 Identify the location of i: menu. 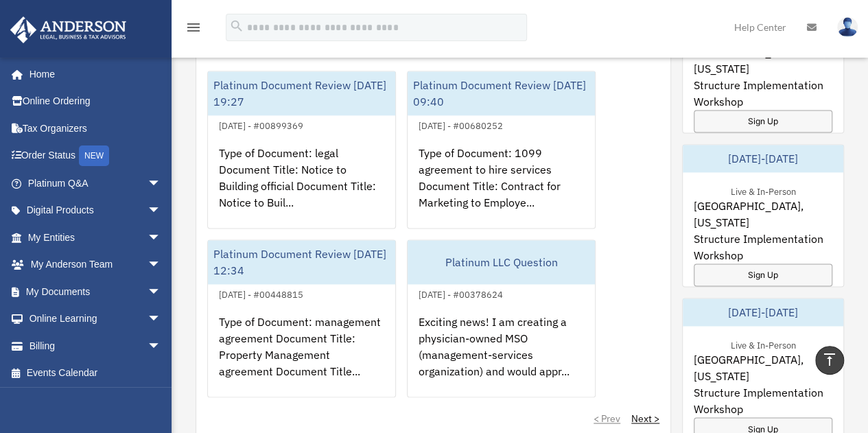
(194, 27).